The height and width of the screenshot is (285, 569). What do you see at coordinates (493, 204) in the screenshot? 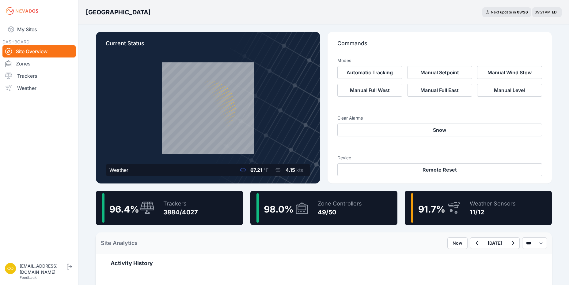
I see `div: Weather Sensors` at bounding box center [493, 204].